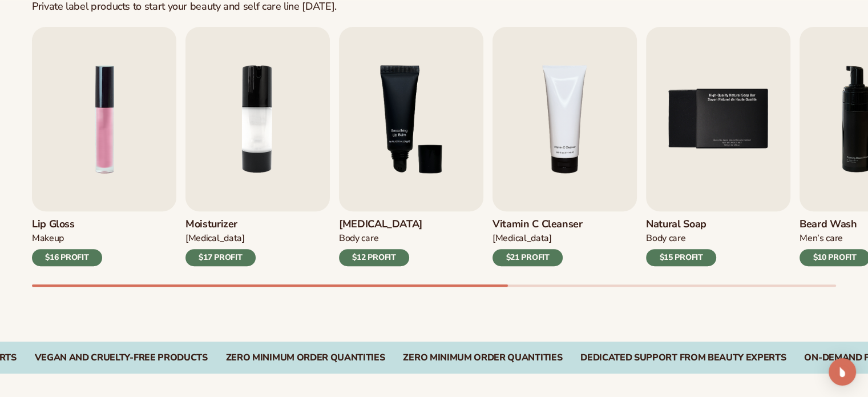 Image resolution: width=868 pixels, height=397 pixels. What do you see at coordinates (718, 146) in the screenshot?
I see `a: 5 / 9` at bounding box center [718, 146].